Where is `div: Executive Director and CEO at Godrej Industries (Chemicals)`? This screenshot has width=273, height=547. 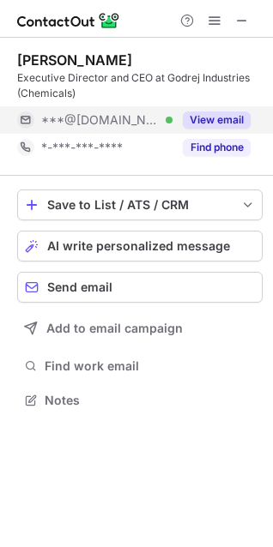 div: Executive Director and CEO at Godrej Industries (Chemicals) is located at coordinates (140, 86).